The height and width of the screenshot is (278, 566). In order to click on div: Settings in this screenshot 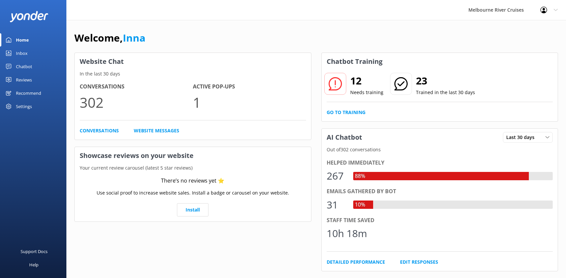, I will do `click(24, 106)`.